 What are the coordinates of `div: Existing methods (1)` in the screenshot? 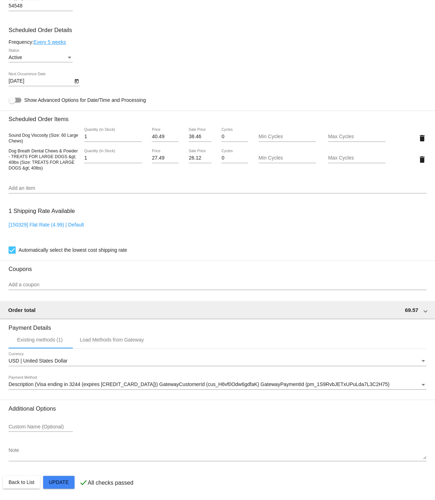 It's located at (40, 340).